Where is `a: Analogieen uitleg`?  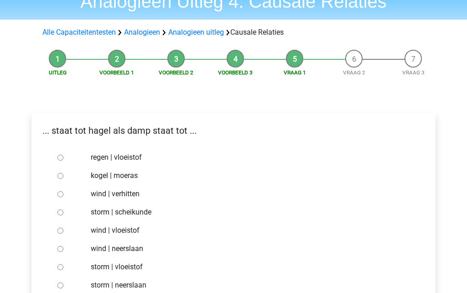 a: Analogieen uitleg is located at coordinates (196, 32).